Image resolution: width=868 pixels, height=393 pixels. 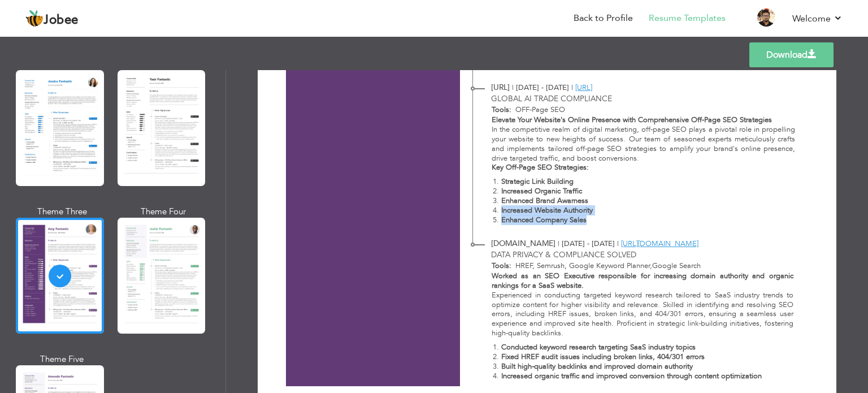 I want to click on strong: Worked as an SEO Executive responsible for increasing domain authority and organic rankings for a..., so click(x=643, y=281).